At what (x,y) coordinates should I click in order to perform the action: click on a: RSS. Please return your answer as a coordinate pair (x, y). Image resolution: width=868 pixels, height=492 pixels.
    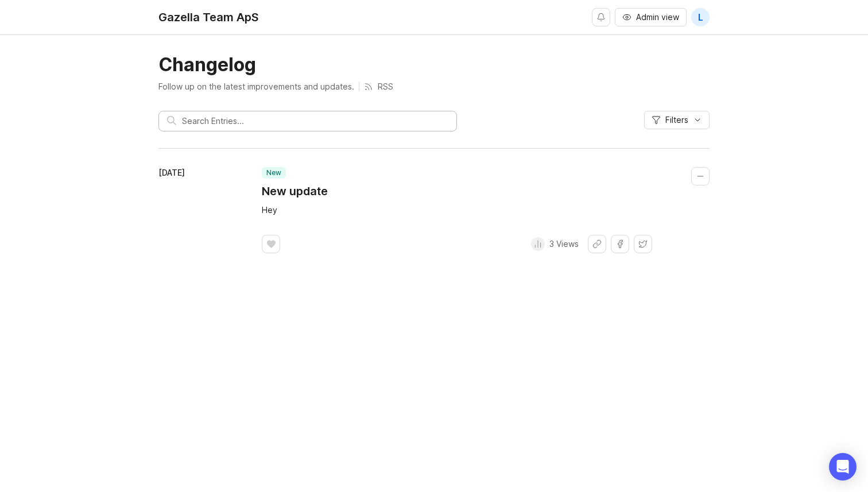
    Looking at the image, I should click on (379, 86).